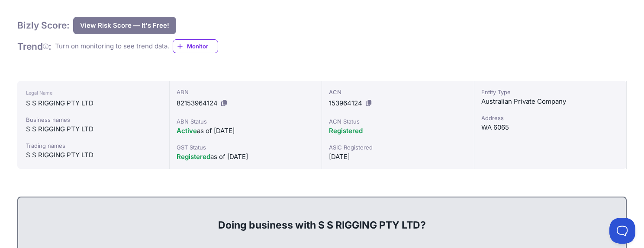  Describe the element at coordinates (550, 128) in the screenshot. I see `div: WA 6065` at that location.